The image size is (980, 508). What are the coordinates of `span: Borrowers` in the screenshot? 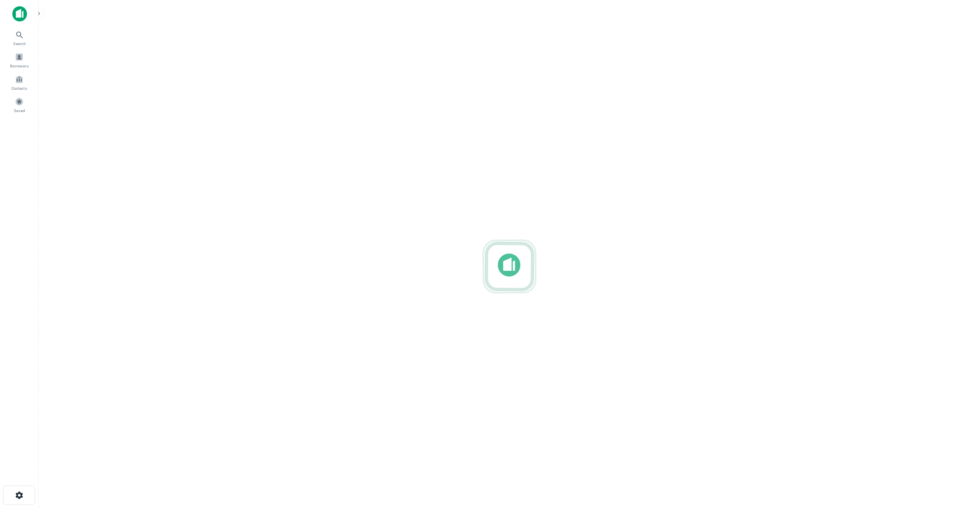 It's located at (19, 66).